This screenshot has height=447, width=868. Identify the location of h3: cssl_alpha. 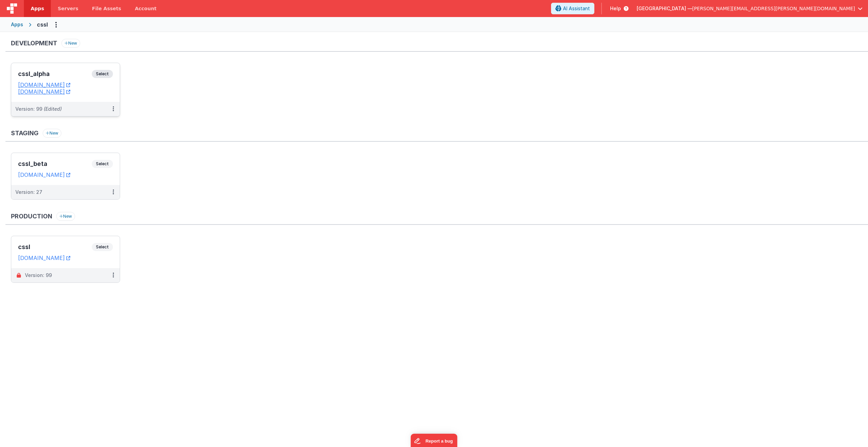
(55, 74).